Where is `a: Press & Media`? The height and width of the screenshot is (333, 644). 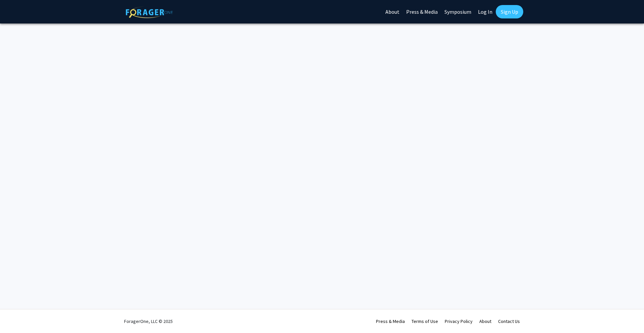
a: Press & Media is located at coordinates (391, 321).